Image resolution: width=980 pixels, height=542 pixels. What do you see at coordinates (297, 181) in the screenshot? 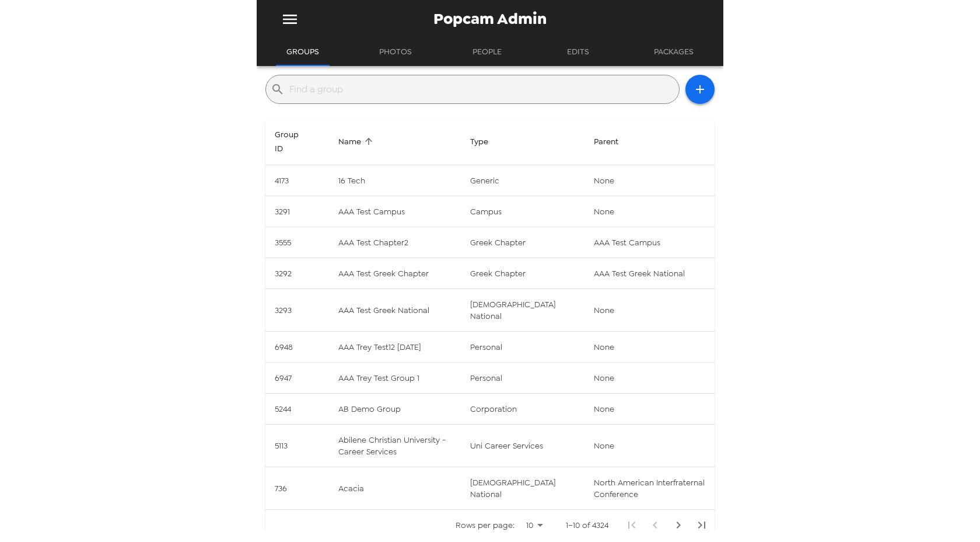
I see `td: 4173` at bounding box center [297, 181].